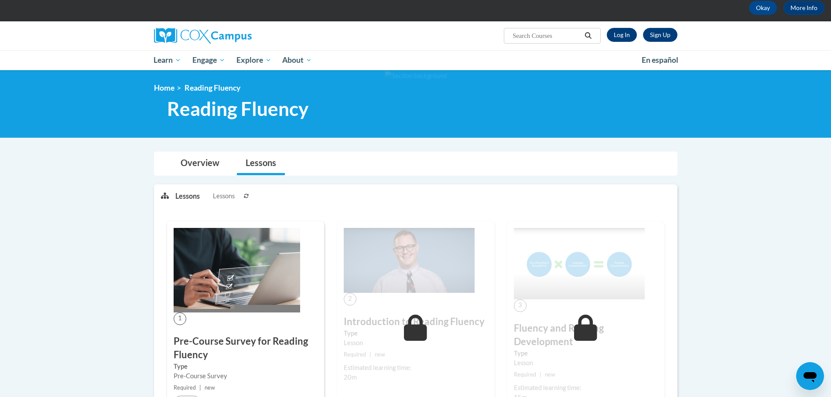 Image resolution: width=831 pixels, height=397 pixels. Describe the element at coordinates (237, 36) in the screenshot. I see `a: Cox Campus` at that location.